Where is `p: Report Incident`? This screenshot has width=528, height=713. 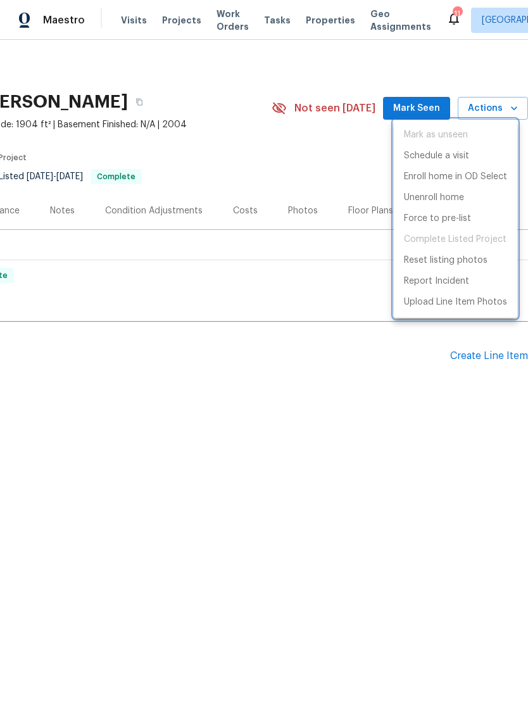 p: Report Incident is located at coordinates (437, 281).